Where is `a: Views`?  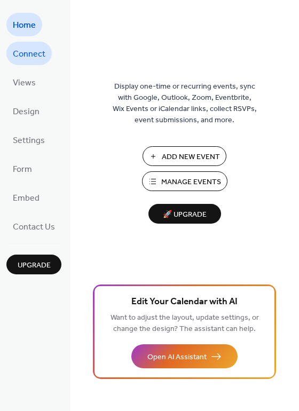 a: Views is located at coordinates (24, 82).